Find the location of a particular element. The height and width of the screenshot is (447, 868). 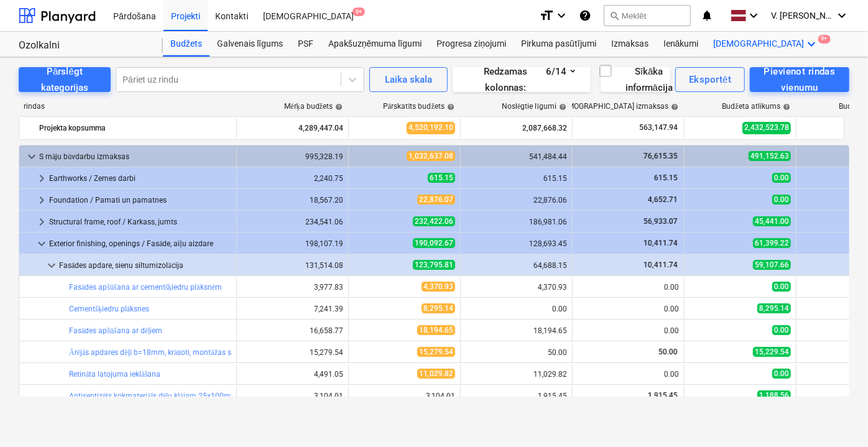

span: 76,615.35 is located at coordinates (661, 156).